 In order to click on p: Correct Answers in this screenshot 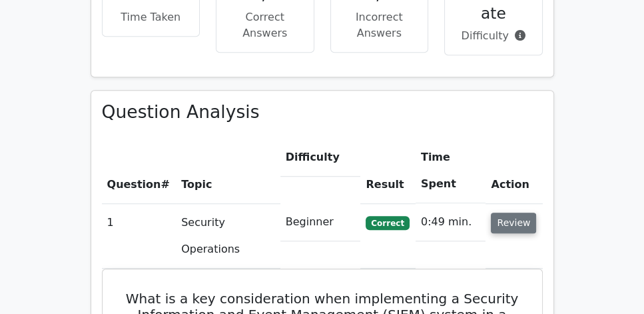, I will do `click(265, 25)`.